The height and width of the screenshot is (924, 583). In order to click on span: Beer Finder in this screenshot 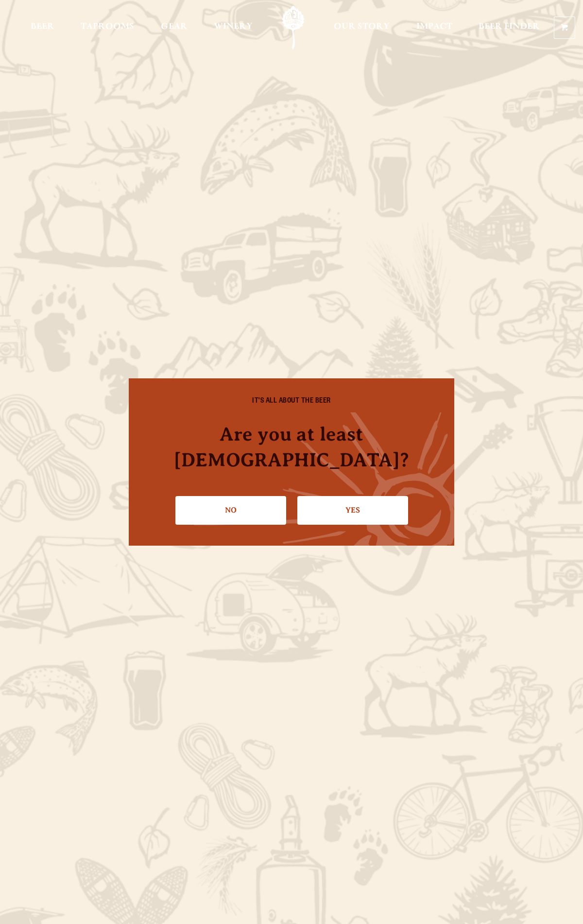, I will do `click(509, 27)`.